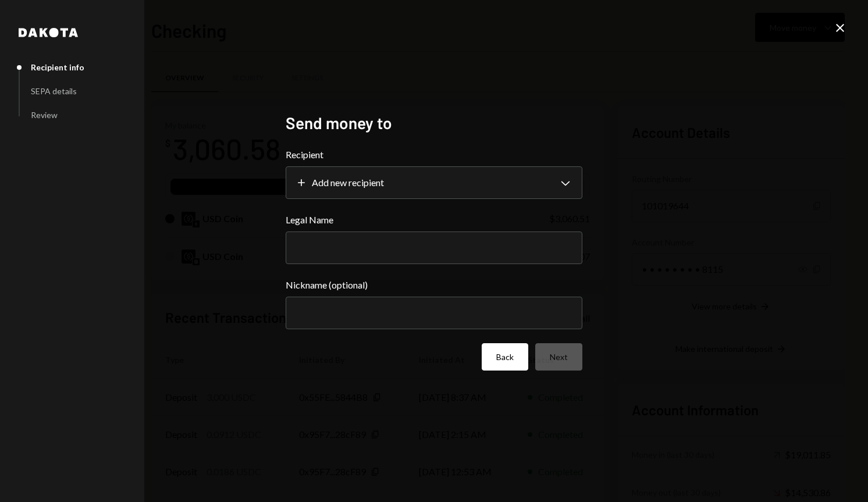  What do you see at coordinates (434, 123) in the screenshot?
I see `h2: Send money to` at bounding box center [434, 123].